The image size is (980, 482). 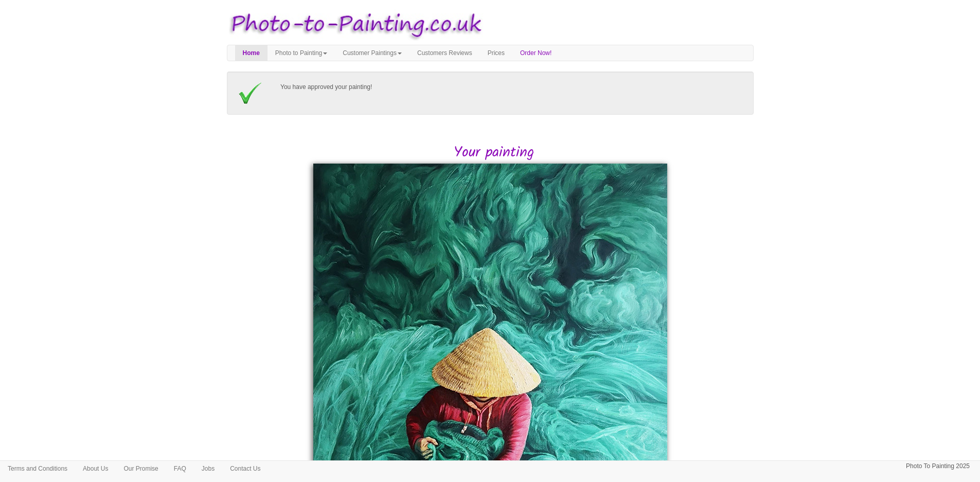 I want to click on p: You have approved your painting!, so click(x=512, y=87).